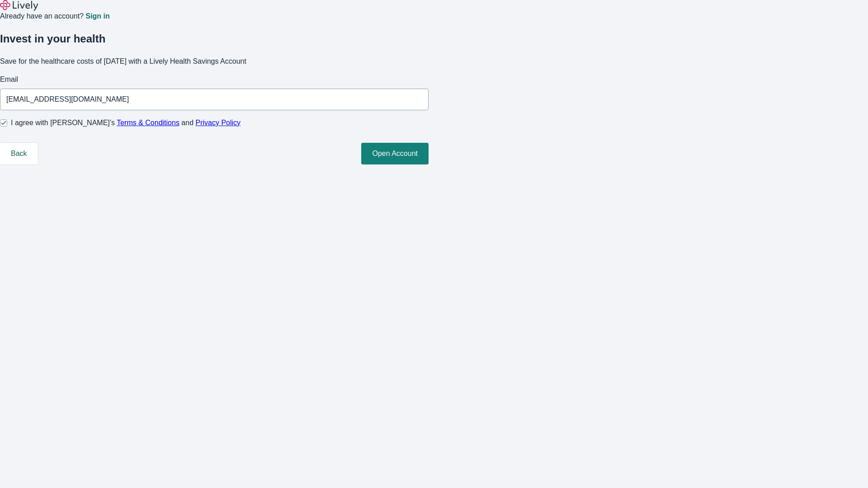 The height and width of the screenshot is (488, 868). What do you see at coordinates (218, 122) in the screenshot?
I see `a: Privacy Policy` at bounding box center [218, 122].